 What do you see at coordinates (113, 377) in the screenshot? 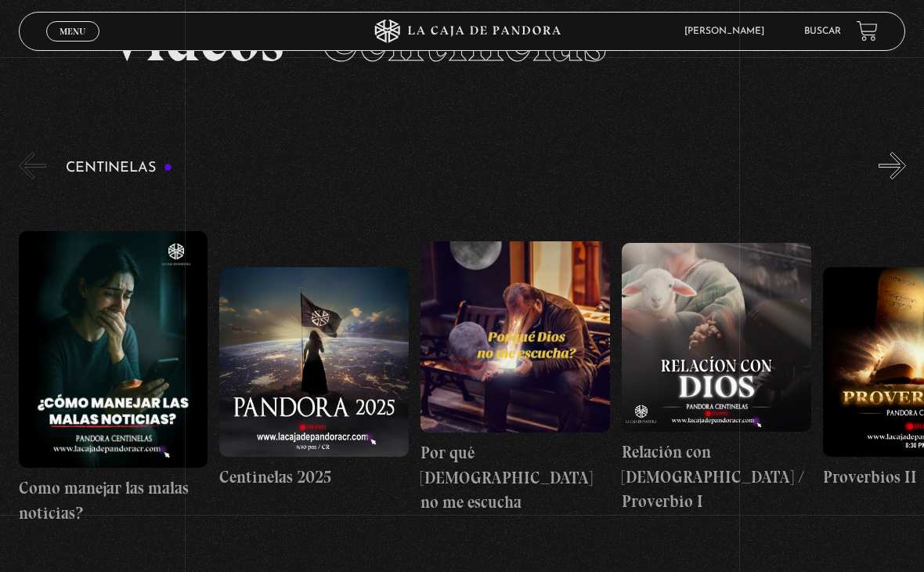
I see `a: Como manejar las malas noticias?` at bounding box center [113, 377].